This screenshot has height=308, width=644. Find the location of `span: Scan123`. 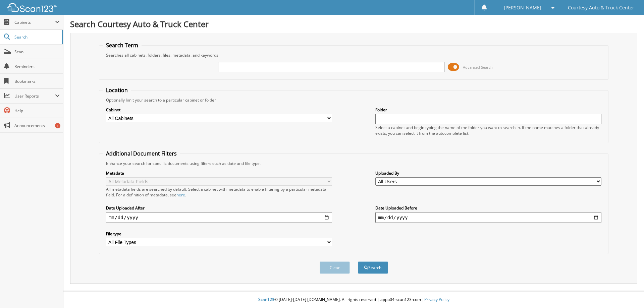

span: Scan123 is located at coordinates (266, 299).